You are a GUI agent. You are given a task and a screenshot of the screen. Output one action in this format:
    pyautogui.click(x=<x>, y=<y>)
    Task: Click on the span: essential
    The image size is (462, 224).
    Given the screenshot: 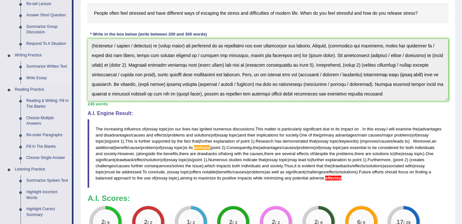 What is the action you would take?
    pyautogui.click(x=358, y=148)
    